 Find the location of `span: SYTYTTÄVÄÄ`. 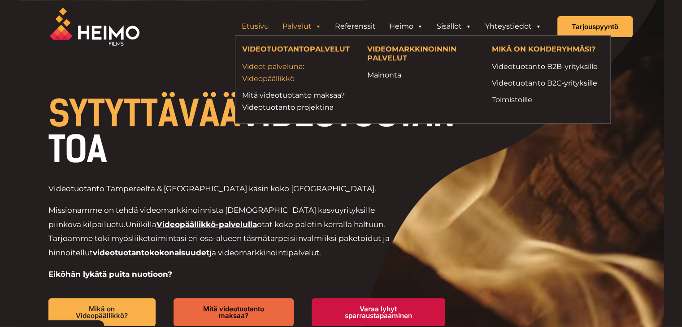

span: SYTYTTÄVÄÄ is located at coordinates (144, 114).